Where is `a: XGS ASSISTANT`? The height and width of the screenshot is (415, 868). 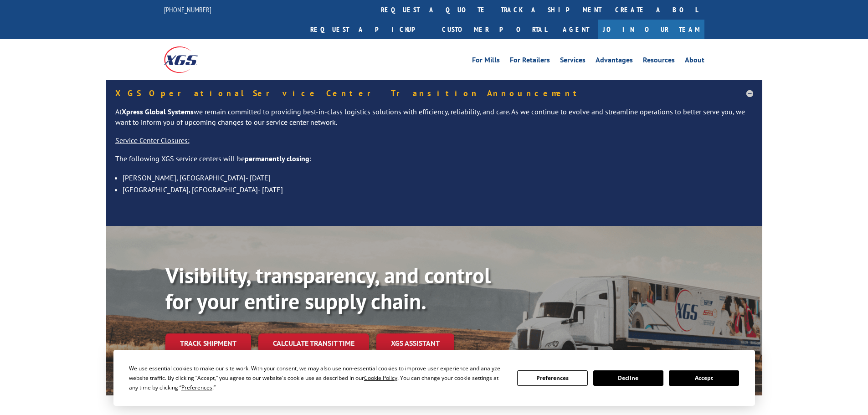 a: XGS ASSISTANT is located at coordinates (415, 343).